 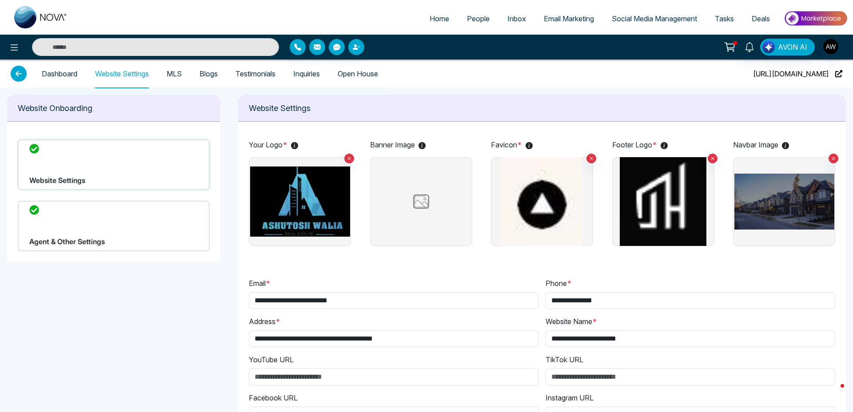 What do you see at coordinates (273, 398) in the screenshot?
I see `label: Facebook URL` at bounding box center [273, 398].